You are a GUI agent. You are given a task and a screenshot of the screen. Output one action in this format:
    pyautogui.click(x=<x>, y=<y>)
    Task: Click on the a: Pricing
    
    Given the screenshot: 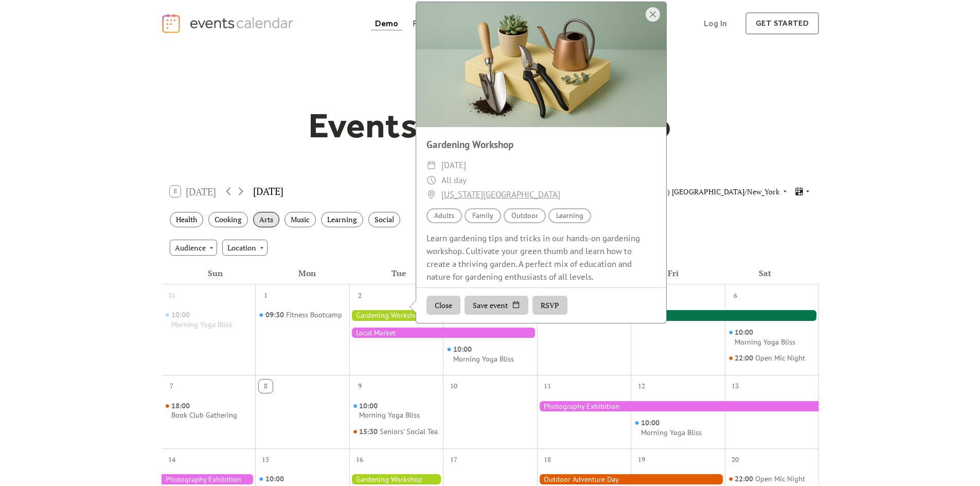 What is the action you would take?
    pyautogui.click(x=425, y=23)
    